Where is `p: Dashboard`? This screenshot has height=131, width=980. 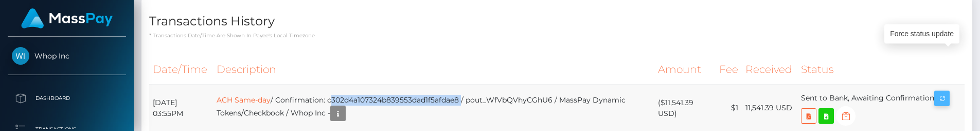 p: Dashboard is located at coordinates (67, 98).